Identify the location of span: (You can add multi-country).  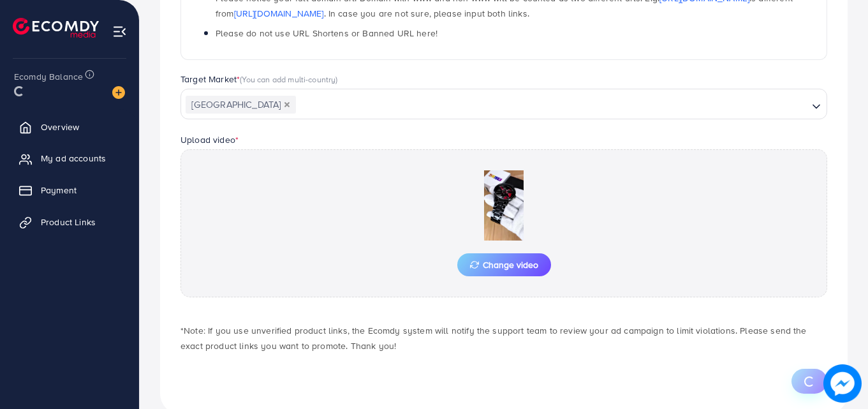
(288, 79).